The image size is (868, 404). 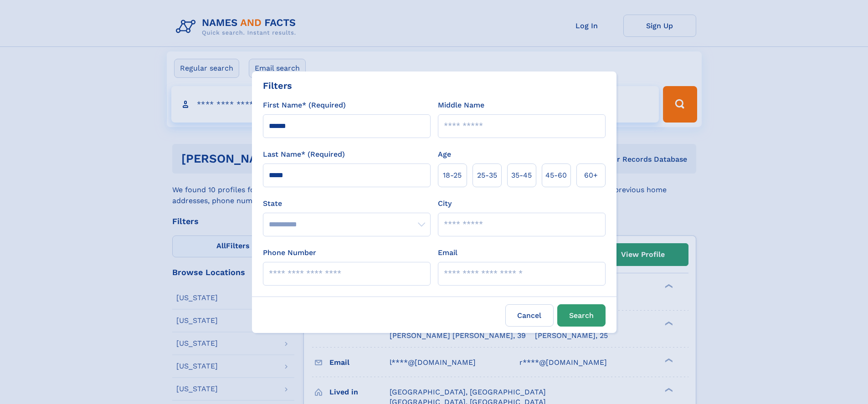 I want to click on label: City, so click(x=444, y=204).